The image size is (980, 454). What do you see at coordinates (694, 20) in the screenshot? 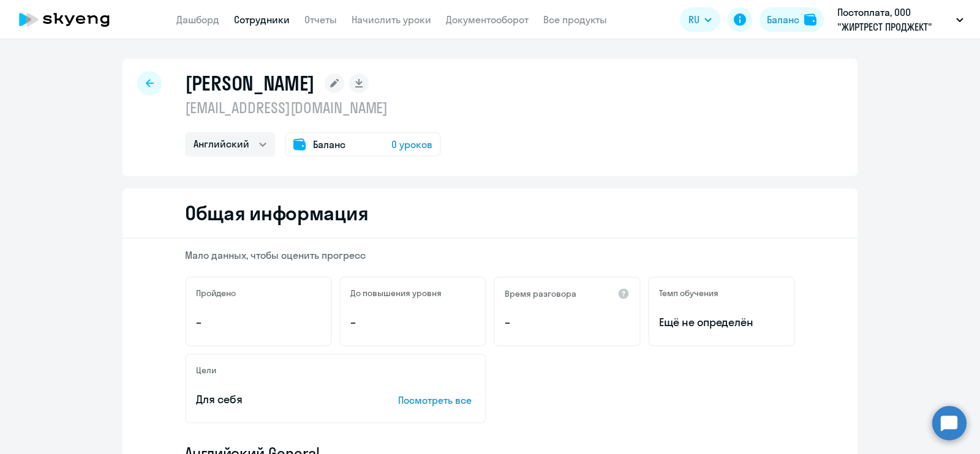
I see `span: RU` at bounding box center [694, 20].